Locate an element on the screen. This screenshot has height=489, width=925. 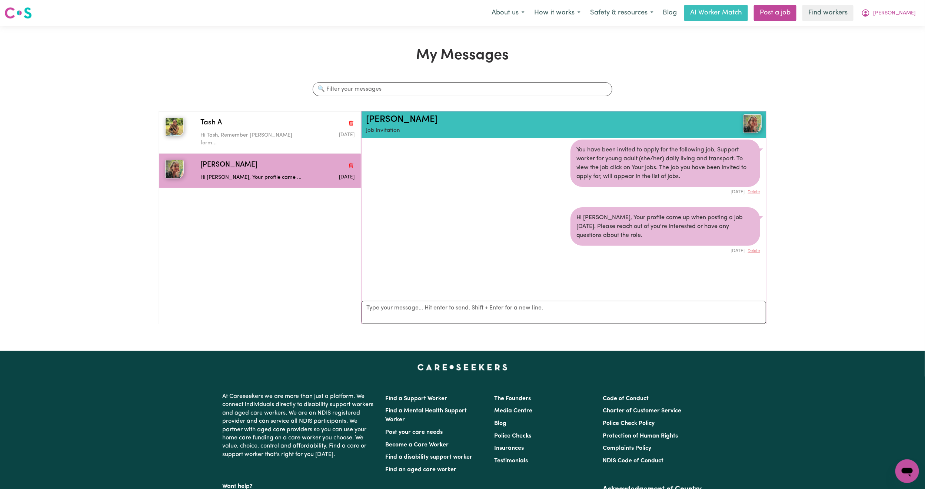
input: 🔍 Filter your messages is located at coordinates (462, 89).